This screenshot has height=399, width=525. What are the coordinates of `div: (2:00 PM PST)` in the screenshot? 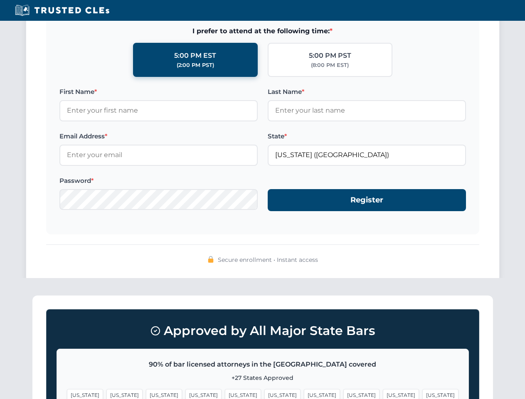 It's located at (195, 65).